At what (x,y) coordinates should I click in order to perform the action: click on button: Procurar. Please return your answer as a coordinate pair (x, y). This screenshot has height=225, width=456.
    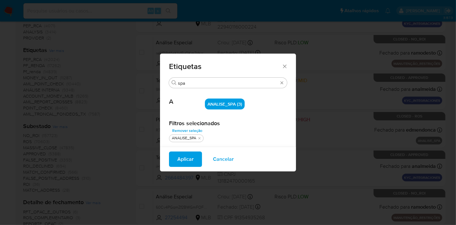
    Looking at the image, I should click on (174, 83).